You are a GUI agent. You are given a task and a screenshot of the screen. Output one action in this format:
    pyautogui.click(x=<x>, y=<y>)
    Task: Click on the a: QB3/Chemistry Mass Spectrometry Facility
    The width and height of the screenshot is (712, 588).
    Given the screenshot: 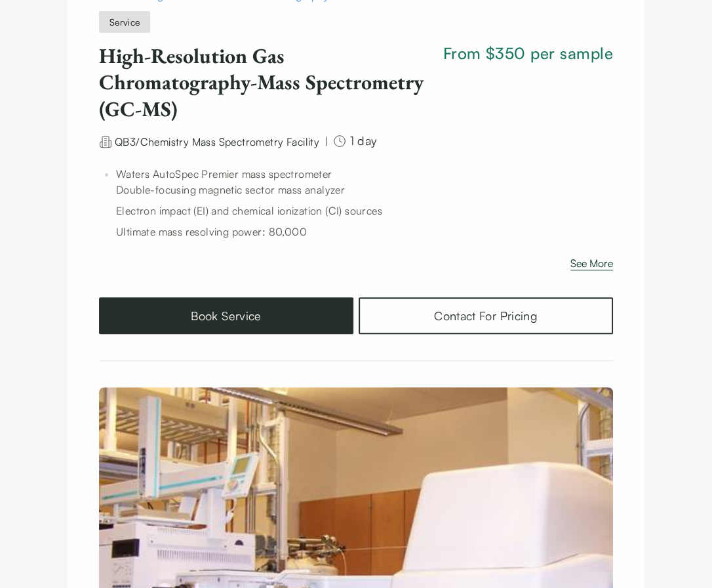 What is the action you would take?
    pyautogui.click(x=217, y=140)
    